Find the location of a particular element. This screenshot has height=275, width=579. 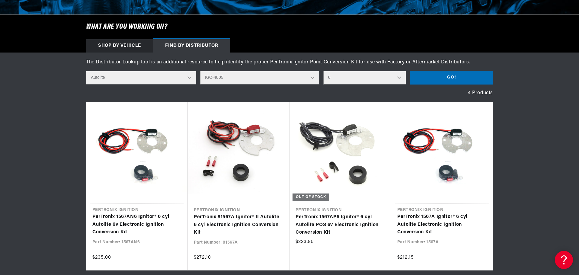

h6: What are you working on? is located at coordinates (289, 27).